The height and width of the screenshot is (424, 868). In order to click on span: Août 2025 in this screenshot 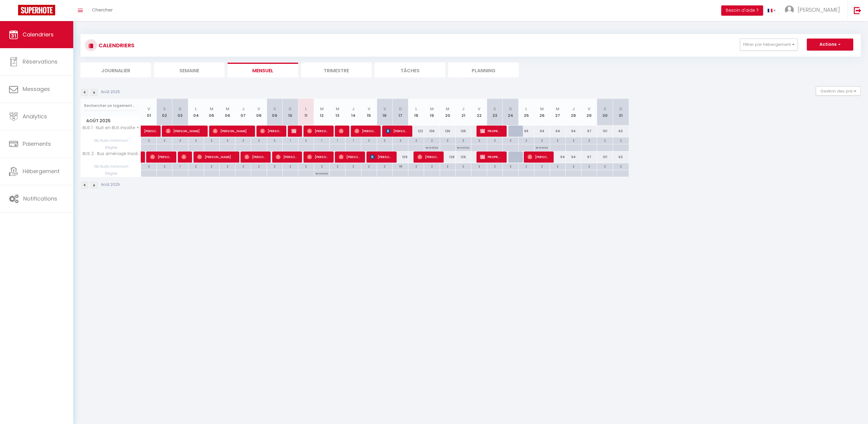, I will do `click(111, 121)`.